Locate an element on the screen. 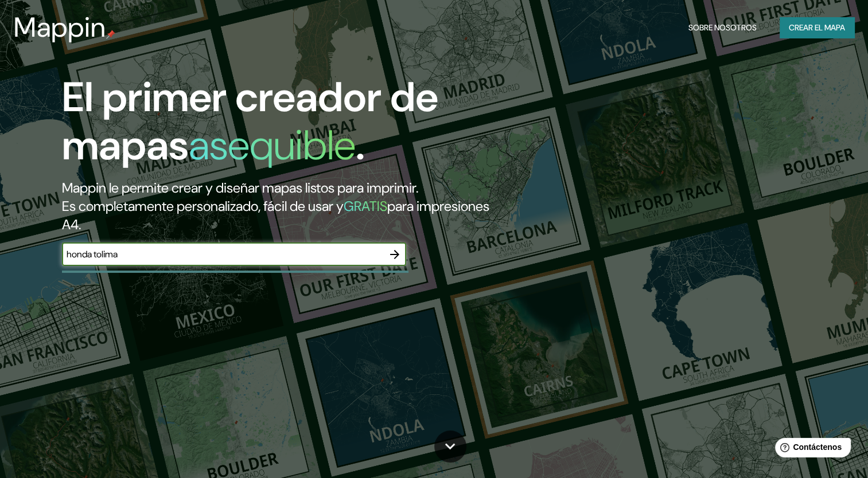  h1: asequible is located at coordinates (272, 145).